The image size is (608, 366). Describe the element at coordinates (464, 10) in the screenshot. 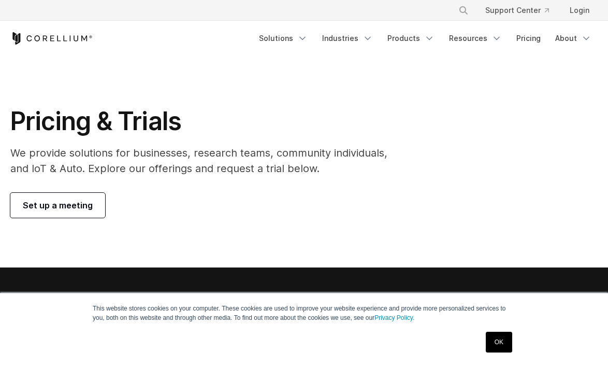

I see `button: Search` at that location.